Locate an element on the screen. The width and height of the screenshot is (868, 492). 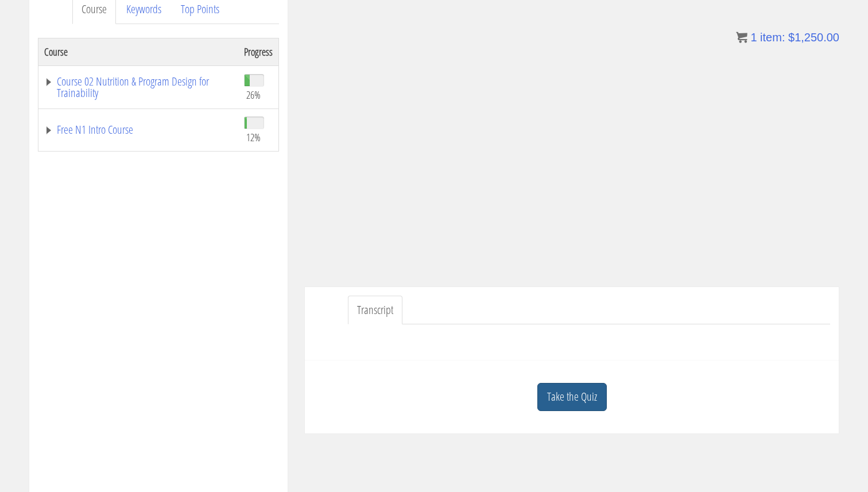
a: 1 item: $1,250.00 is located at coordinates (788, 37).